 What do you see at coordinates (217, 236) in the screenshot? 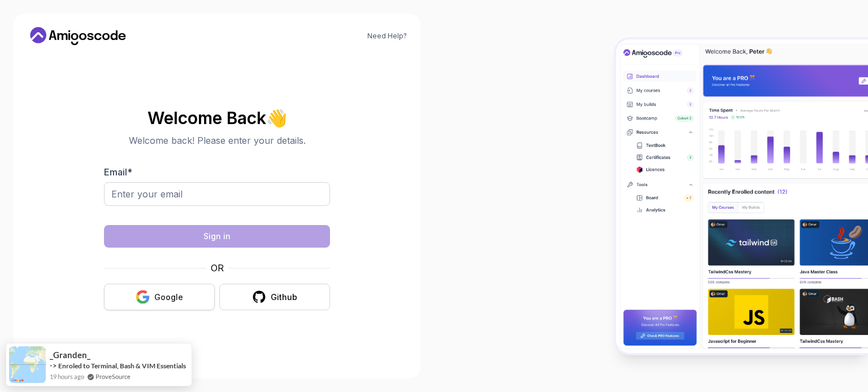
I see `button: Sign in` at bounding box center [217, 236].